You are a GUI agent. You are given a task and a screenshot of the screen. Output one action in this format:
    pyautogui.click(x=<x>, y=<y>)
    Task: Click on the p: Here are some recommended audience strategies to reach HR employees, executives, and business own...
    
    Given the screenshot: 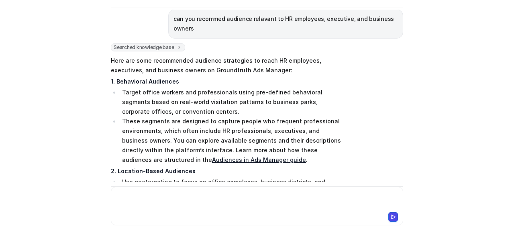 What is the action you would take?
    pyautogui.click(x=228, y=66)
    